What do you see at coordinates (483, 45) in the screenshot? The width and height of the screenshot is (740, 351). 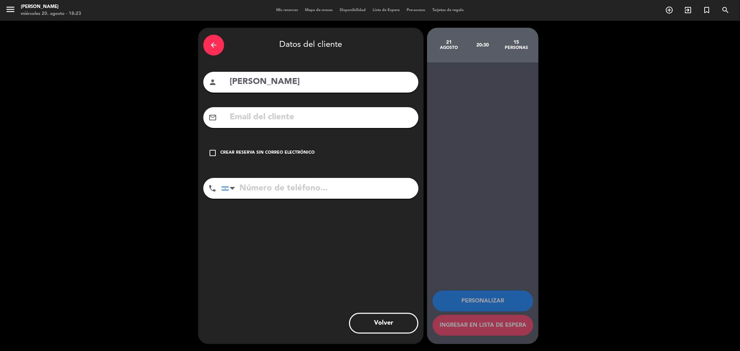 I see `div: 20:30` at bounding box center [483, 45].